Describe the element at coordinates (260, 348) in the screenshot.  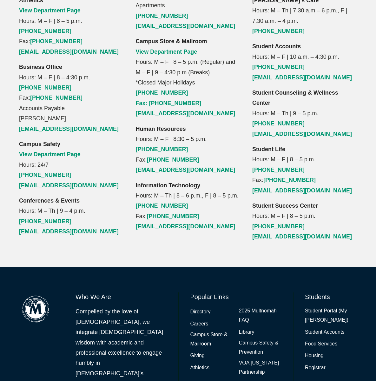
I see `a: Campus Safety & Prevention` at that location.